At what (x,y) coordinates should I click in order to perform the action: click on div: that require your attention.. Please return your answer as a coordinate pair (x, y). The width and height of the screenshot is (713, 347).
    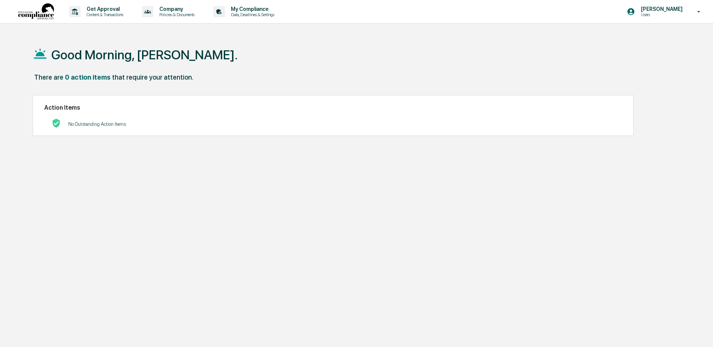
    Looking at the image, I should click on (153, 77).